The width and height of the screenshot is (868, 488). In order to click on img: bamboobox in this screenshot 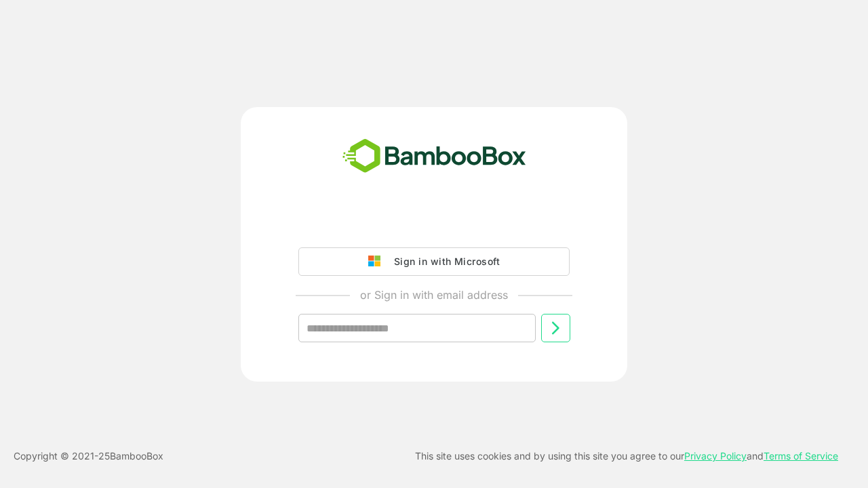, I will do `click(434, 156)`.